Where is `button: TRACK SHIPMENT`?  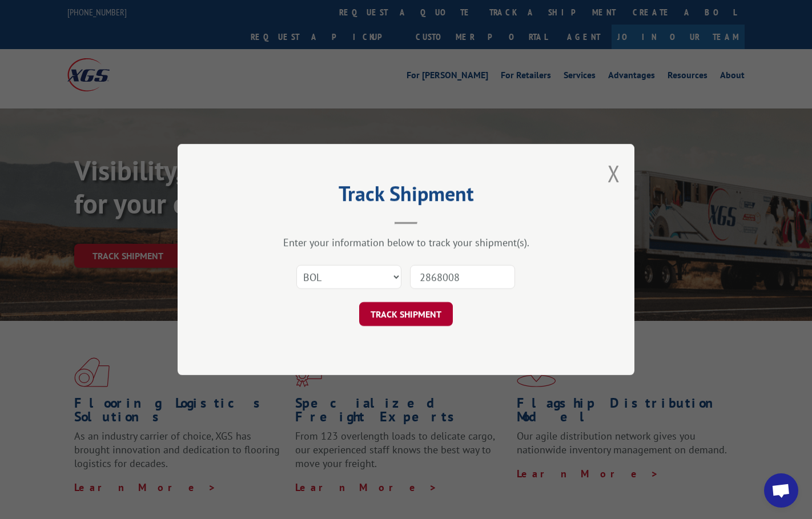 button: TRACK SHIPMENT is located at coordinates (406, 314).